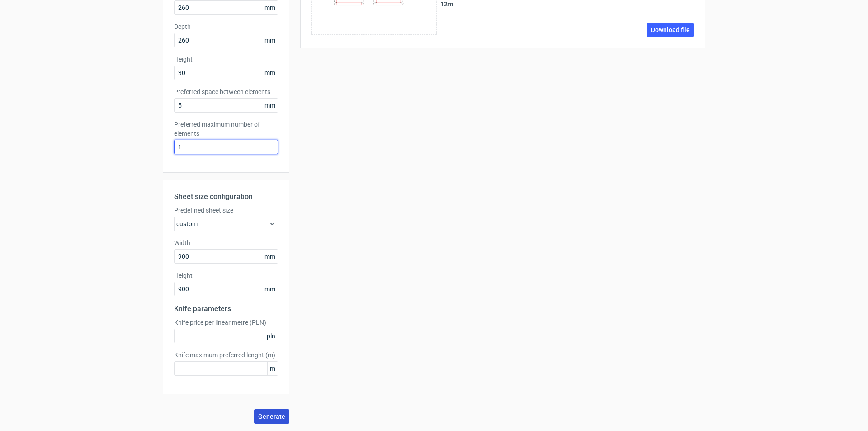 The width and height of the screenshot is (868, 431). What do you see at coordinates (226, 224) in the screenshot?
I see `div: custom` at bounding box center [226, 224].